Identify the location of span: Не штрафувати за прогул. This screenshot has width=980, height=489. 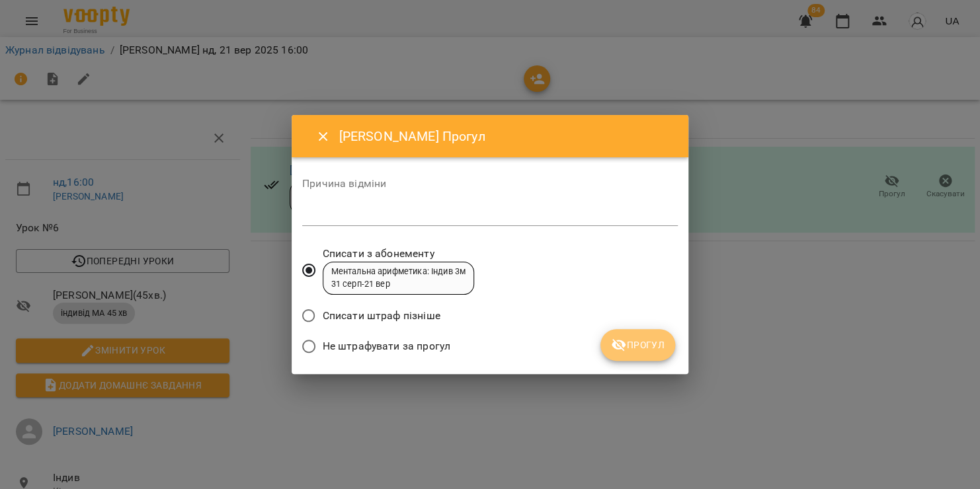
(386, 346).